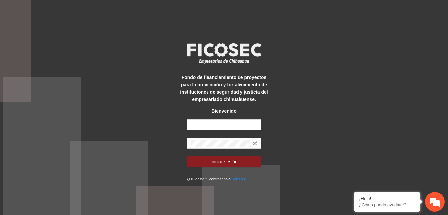  I want to click on a: Click aqui, so click(238, 179).